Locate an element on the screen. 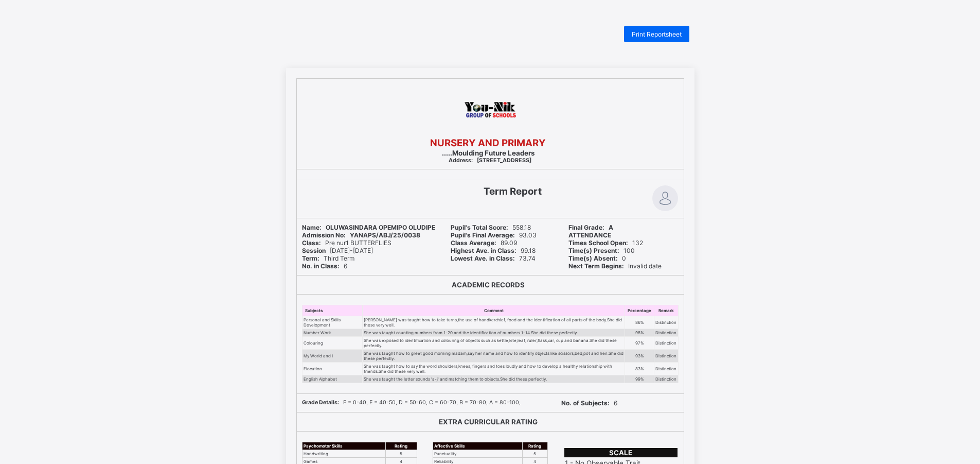 The image size is (980, 464). span: F = 0-40, E = 40-50, D = 50-60, C = 60-70, B = 70-80, A = 80-100, is located at coordinates (411, 402).